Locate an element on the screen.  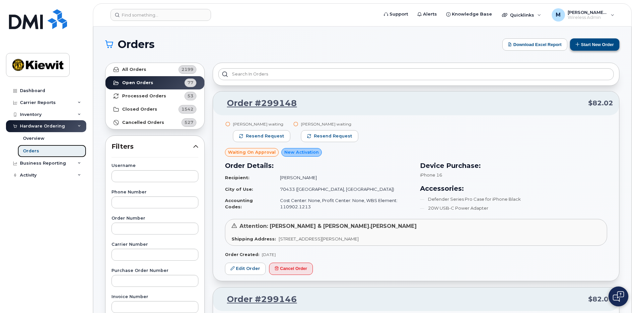
span: 527 is located at coordinates (189, 122).